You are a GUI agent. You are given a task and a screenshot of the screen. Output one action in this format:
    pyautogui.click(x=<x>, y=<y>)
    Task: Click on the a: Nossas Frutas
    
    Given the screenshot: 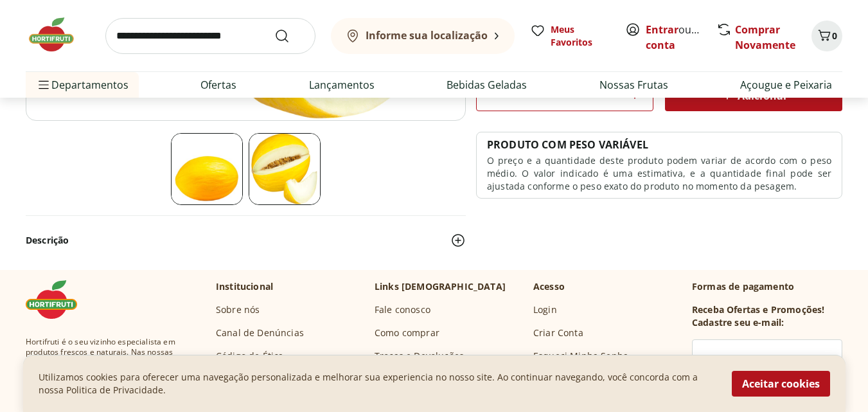 What is the action you would take?
    pyautogui.click(x=633, y=85)
    